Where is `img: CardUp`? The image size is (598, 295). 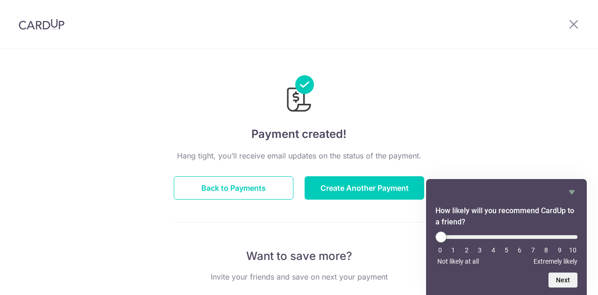
img: CardUp is located at coordinates (42, 24).